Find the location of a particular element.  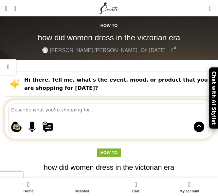

span: Cart is located at coordinates (136, 191).